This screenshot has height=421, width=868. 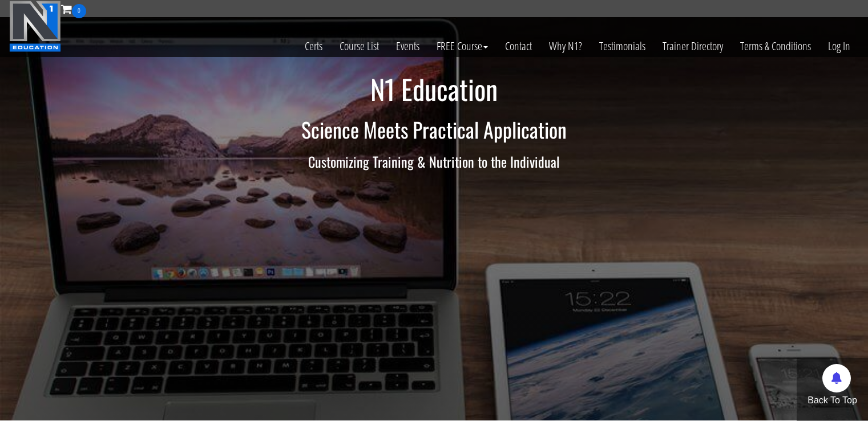 What do you see at coordinates (776, 47) in the screenshot?
I see `a: Terms & Conditions` at bounding box center [776, 47].